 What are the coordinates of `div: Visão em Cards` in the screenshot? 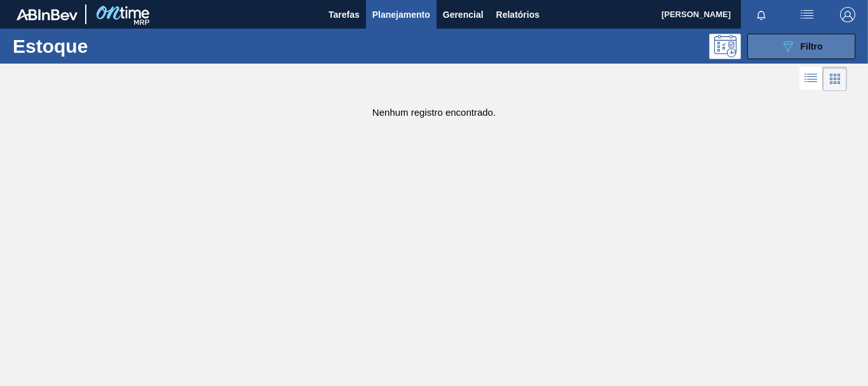 It's located at (834, 79).